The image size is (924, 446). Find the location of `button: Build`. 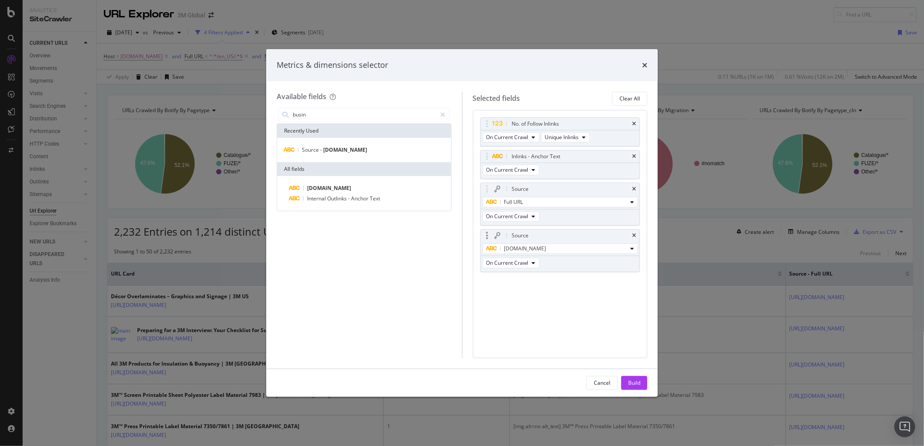

button: Build is located at coordinates (634, 383).